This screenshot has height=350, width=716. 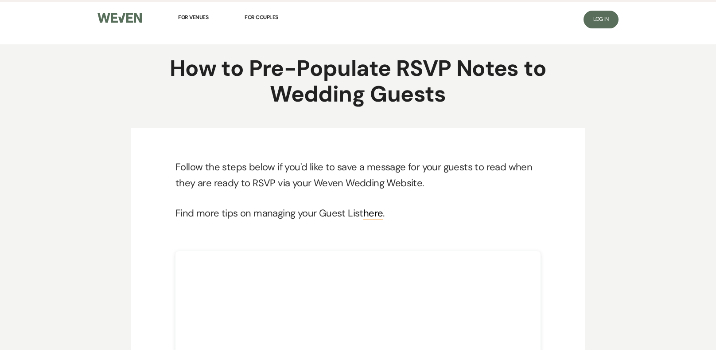 What do you see at coordinates (601, 19) in the screenshot?
I see `span: Log In` at bounding box center [601, 19].